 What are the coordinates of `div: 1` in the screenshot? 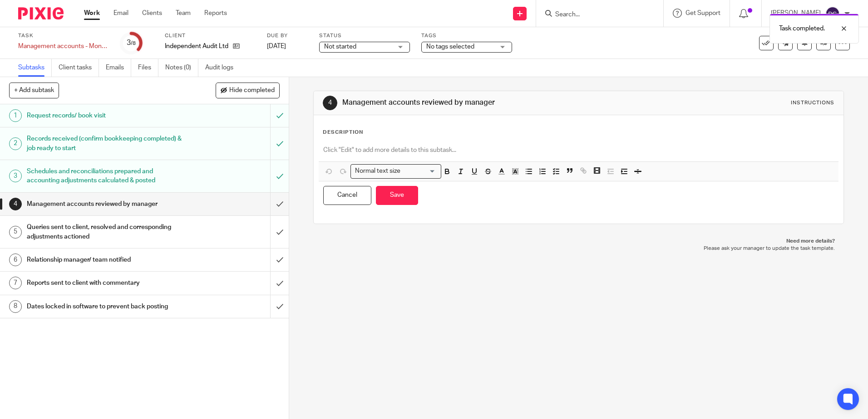 It's located at (15, 116).